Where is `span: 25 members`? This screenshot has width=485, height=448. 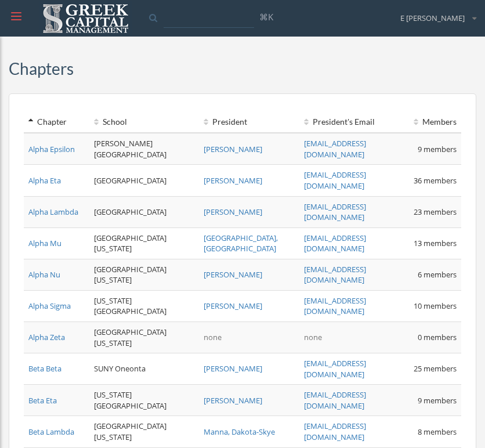 span: 25 members is located at coordinates (434, 369).